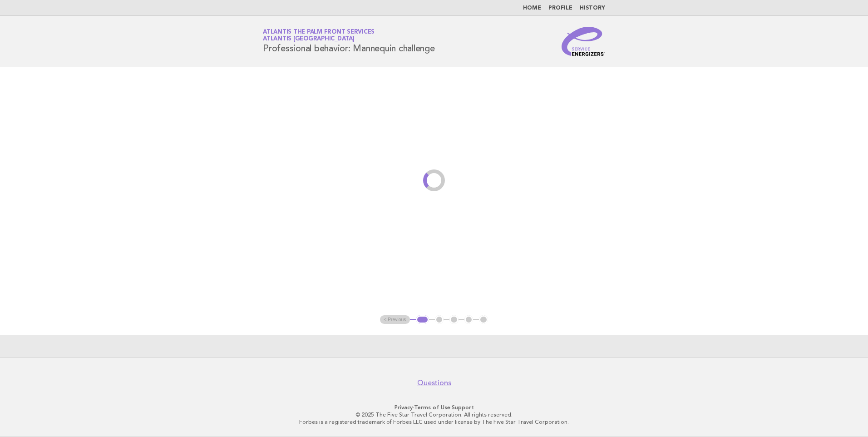 The width and height of the screenshot is (868, 437). Describe the element at coordinates (532, 8) in the screenshot. I see `a: Home` at that location.